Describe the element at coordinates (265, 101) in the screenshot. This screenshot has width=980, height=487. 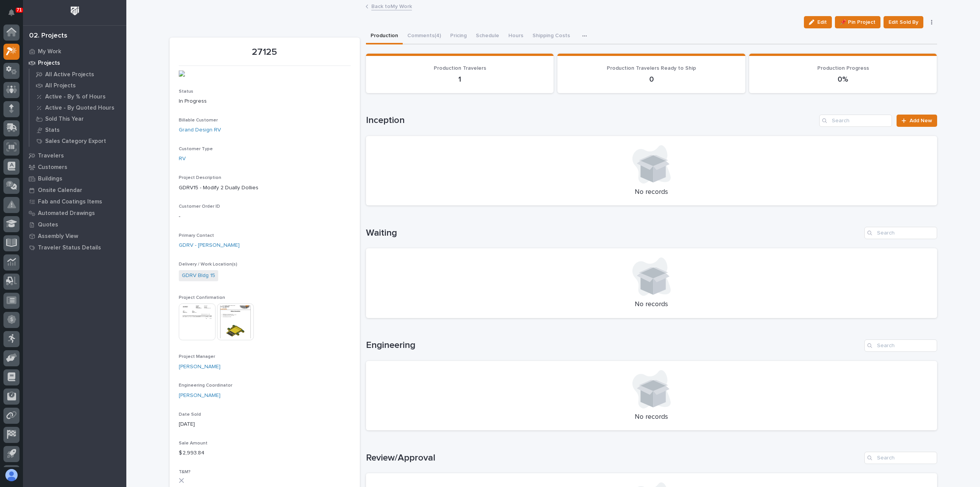
I see `p: In Progress` at that location.